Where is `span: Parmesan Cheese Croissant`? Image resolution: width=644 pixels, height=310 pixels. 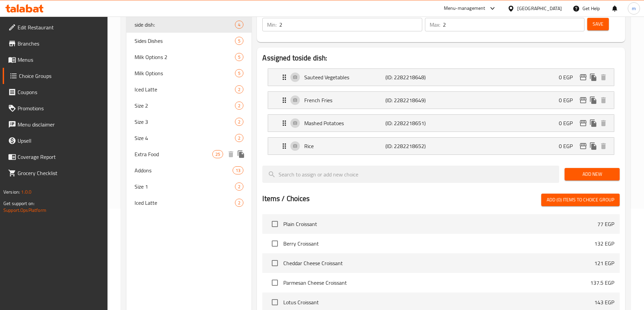
span: Parmesan Cheese Croissant is located at coordinates (437, 283).